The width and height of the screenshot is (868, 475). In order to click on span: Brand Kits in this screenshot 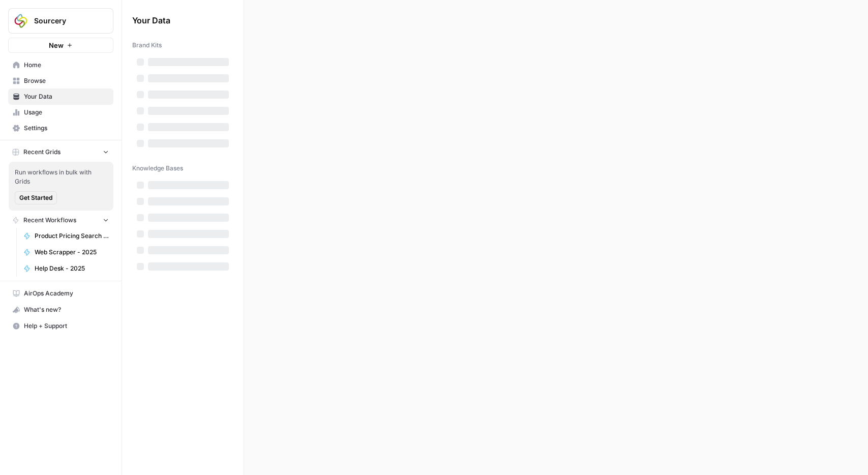, I will do `click(147, 45)`.